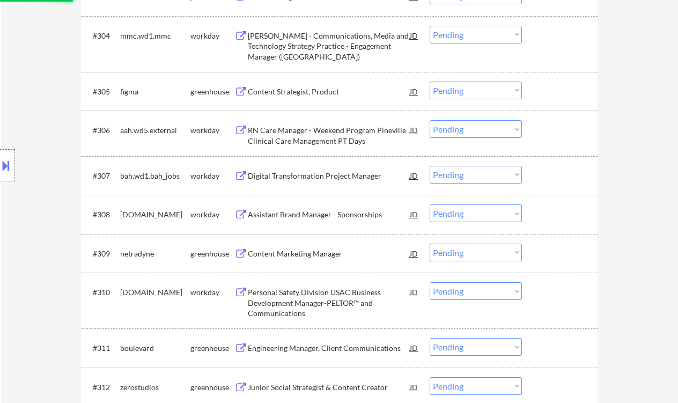 This screenshot has height=403, width=678. Describe the element at coordinates (155, 36) in the screenshot. I see `div: mmc.wd1.mmc` at that location.